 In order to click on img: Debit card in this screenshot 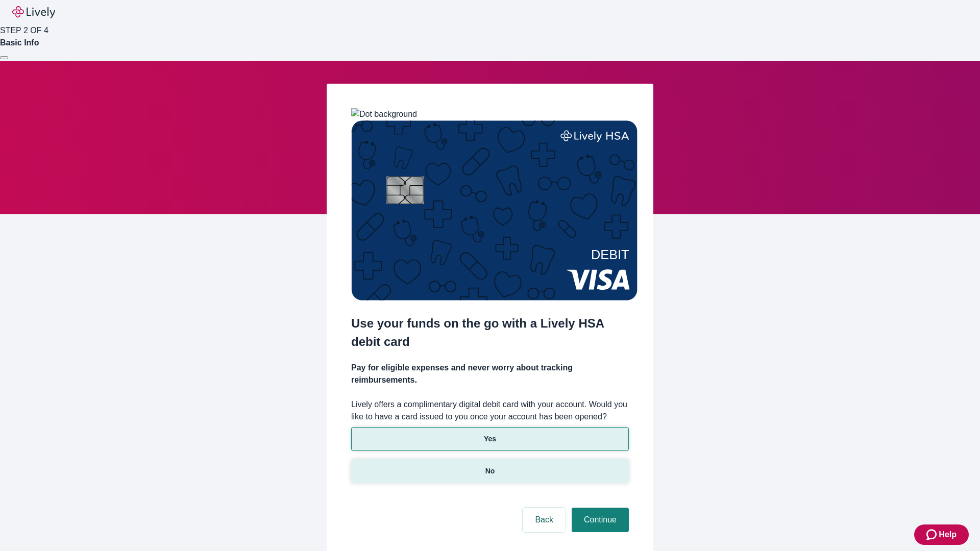, I will do `click(494, 210)`.